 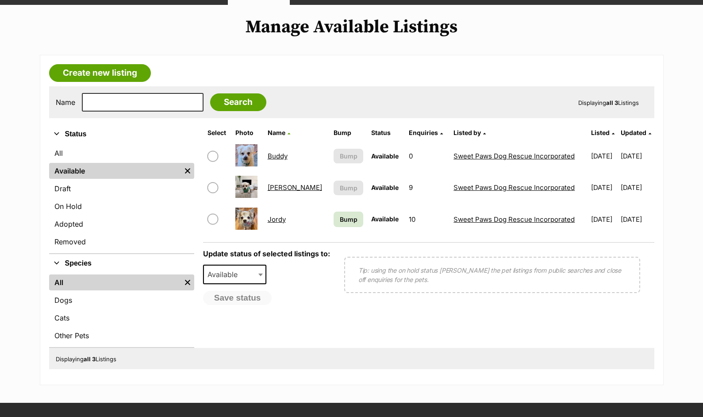 What do you see at coordinates (247, 133) in the screenshot?
I see `th: Photo` at bounding box center [247, 133].